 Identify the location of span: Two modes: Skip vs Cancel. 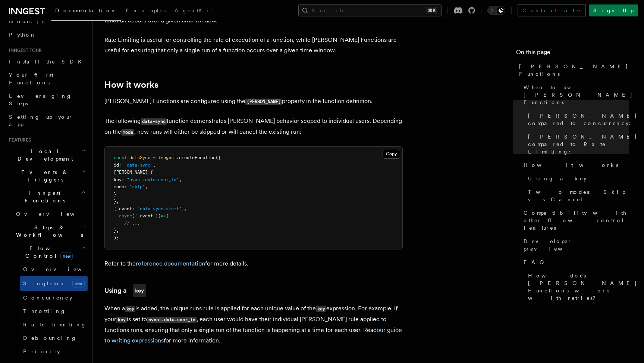
(579, 196).